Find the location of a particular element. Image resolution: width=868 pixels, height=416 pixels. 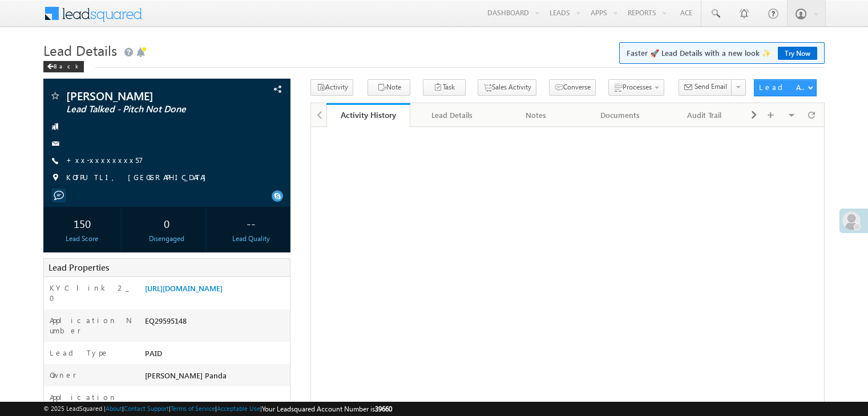

button: Note is located at coordinates (389, 87).